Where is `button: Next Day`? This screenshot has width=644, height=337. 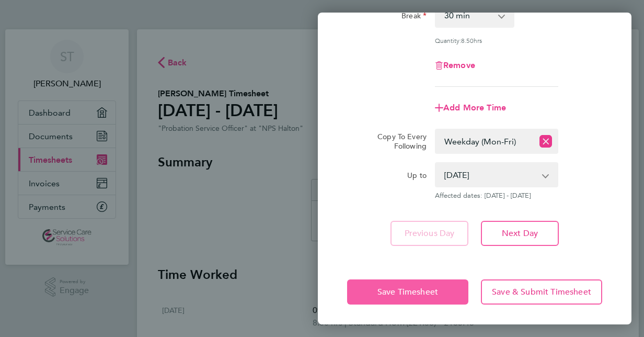 button: Next Day is located at coordinates (520, 233).